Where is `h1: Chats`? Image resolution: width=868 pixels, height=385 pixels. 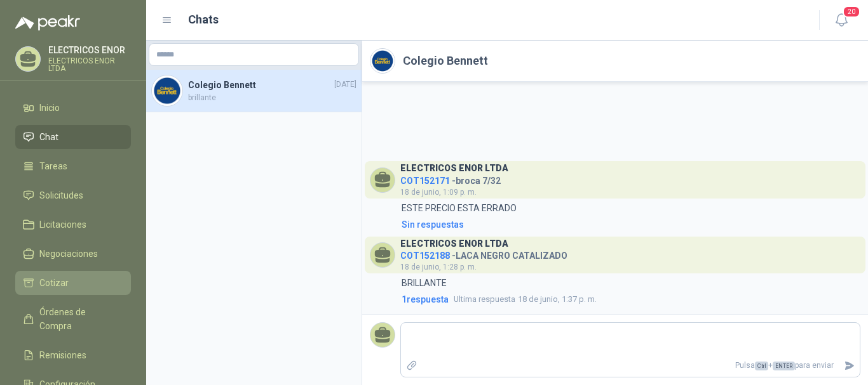 h1: Chats is located at coordinates (203, 20).